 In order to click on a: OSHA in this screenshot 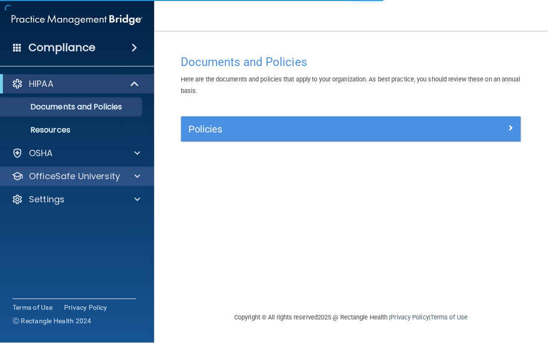, I will do `click(76, 153)`.